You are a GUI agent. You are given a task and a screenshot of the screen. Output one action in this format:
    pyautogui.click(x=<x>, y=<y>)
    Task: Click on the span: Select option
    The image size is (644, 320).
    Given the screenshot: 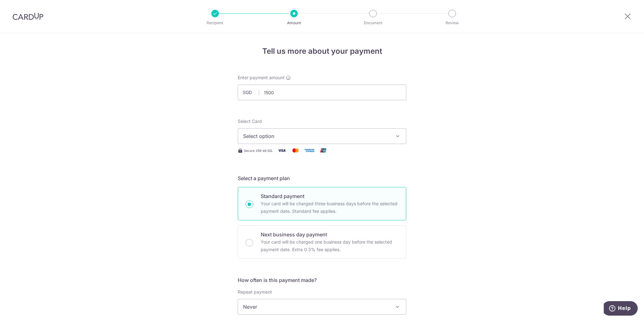 What is the action you would take?
    pyautogui.click(x=316, y=136)
    